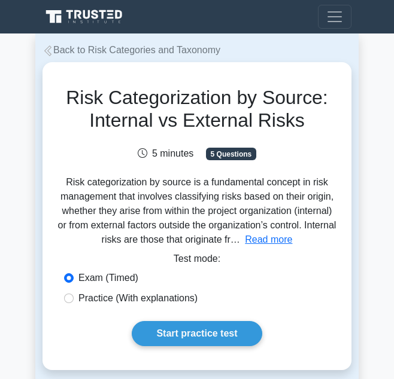 This screenshot has width=394, height=379. Describe the element at coordinates (196, 334) in the screenshot. I see `a: Start practice test` at that location.